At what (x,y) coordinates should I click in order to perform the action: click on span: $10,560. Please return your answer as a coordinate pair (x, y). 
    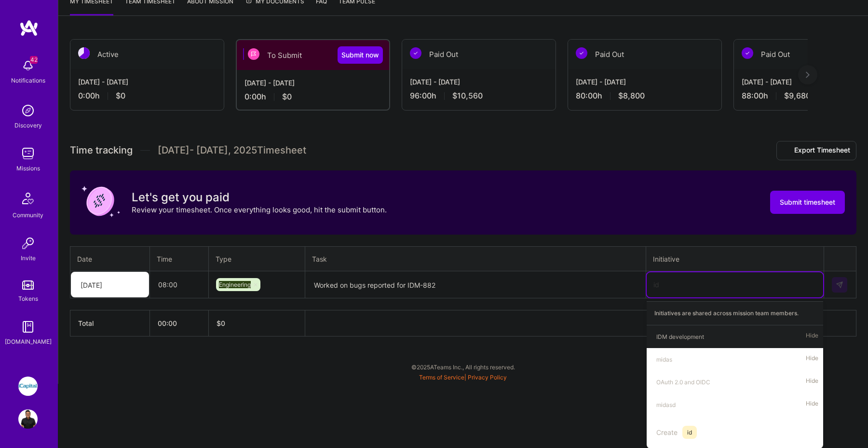
    Looking at the image, I should click on (467, 96).